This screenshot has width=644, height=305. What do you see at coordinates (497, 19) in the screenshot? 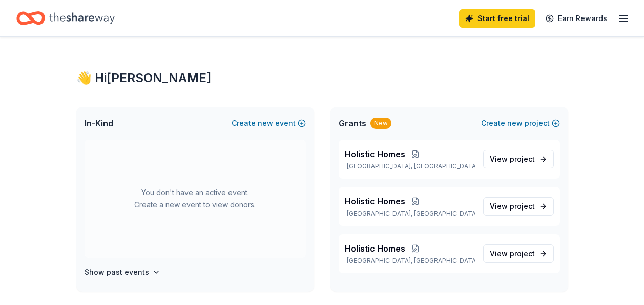
I see `a: Start free trial` at bounding box center [497, 19].